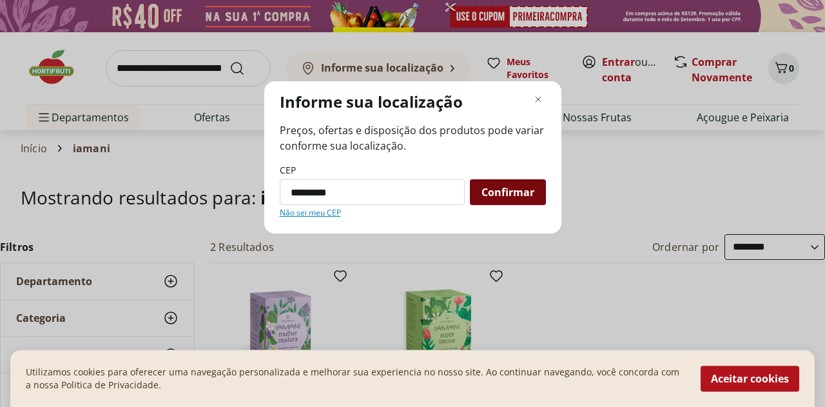 Image resolution: width=825 pixels, height=407 pixels. Describe the element at coordinates (412, 157) in the screenshot. I see `div: Modal de regionalização` at that location.